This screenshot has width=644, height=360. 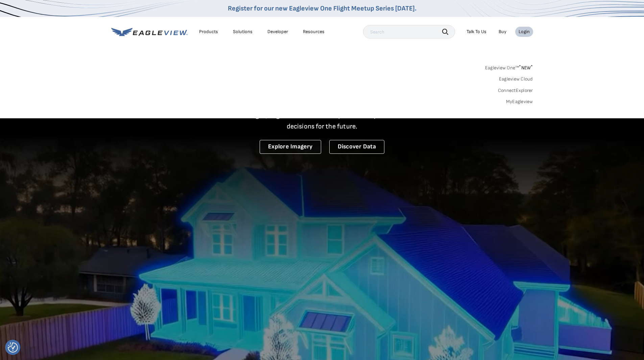 I want to click on span: NEW, so click(x=526, y=68).